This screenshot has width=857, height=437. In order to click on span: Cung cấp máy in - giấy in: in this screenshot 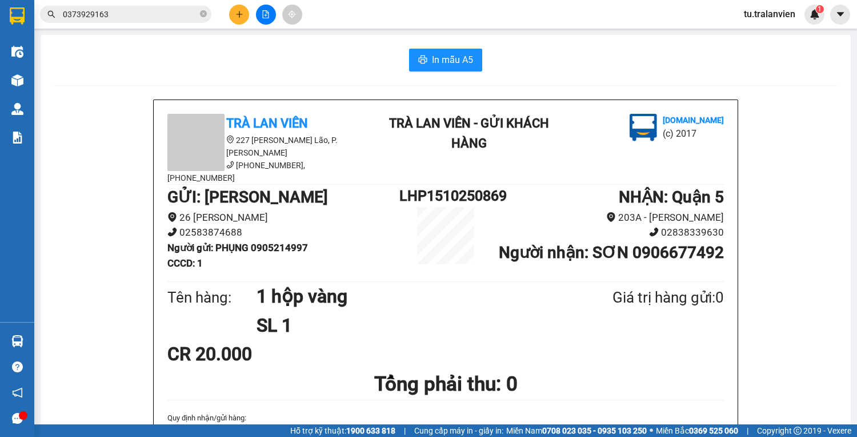, I will do `click(459, 430)`.